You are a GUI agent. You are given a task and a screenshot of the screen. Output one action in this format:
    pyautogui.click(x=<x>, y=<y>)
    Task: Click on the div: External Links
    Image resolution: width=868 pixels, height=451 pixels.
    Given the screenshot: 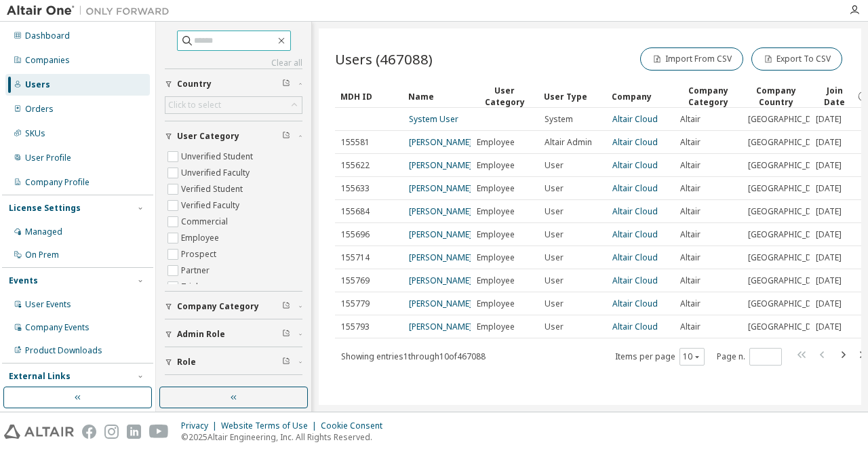 What is the action you would take?
    pyautogui.click(x=40, y=376)
    